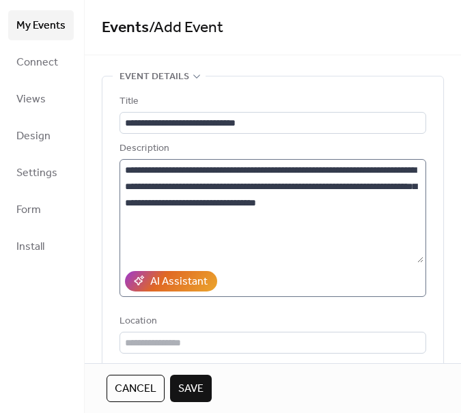 The image size is (461, 413). What do you see at coordinates (154, 77) in the screenshot?
I see `span: Event details` at bounding box center [154, 77].